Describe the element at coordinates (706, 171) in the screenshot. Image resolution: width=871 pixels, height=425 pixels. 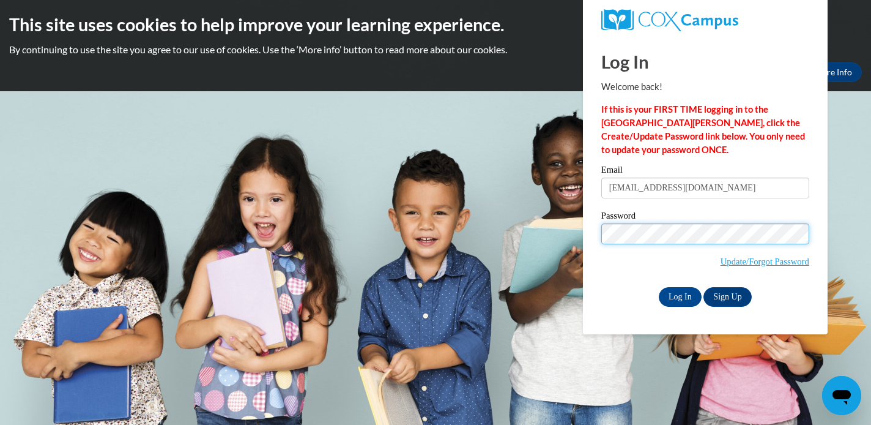
I see `label: Email` at that location.